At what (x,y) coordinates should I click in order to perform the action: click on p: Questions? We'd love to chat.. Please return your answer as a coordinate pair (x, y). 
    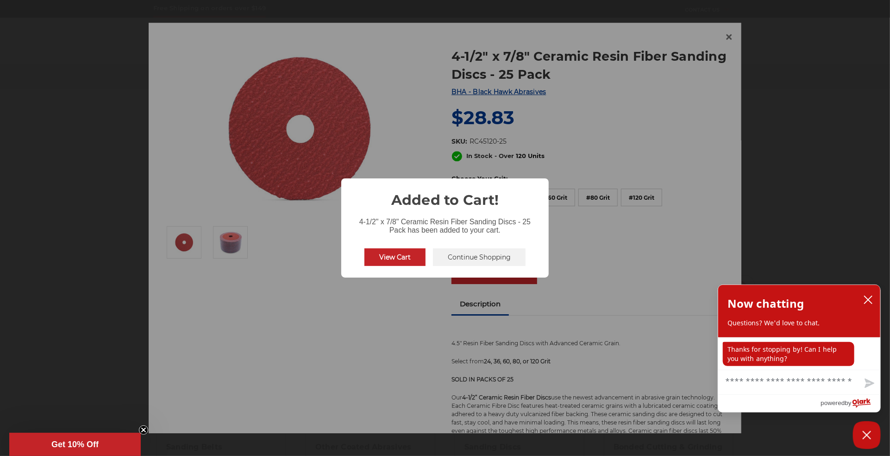
    Looking at the image, I should click on (799, 323).